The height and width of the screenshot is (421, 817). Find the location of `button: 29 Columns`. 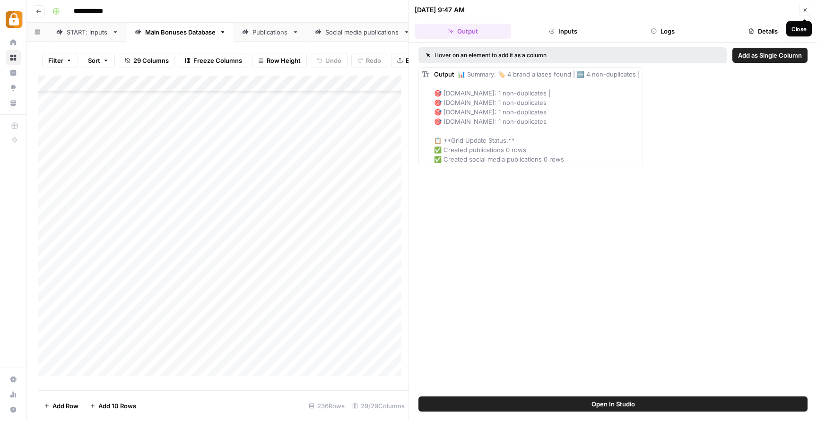

button: 29 Columns is located at coordinates (147, 61).